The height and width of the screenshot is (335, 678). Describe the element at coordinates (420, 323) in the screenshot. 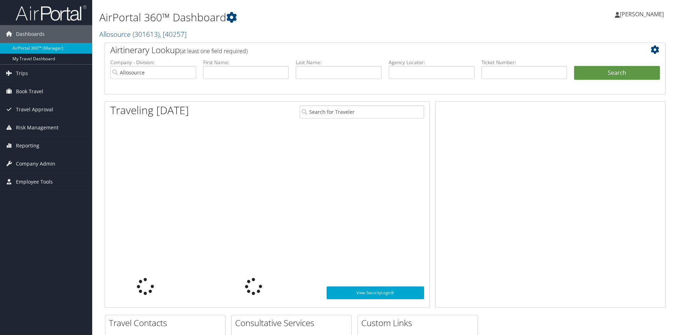

I see `h2: Custom Links` at that location.